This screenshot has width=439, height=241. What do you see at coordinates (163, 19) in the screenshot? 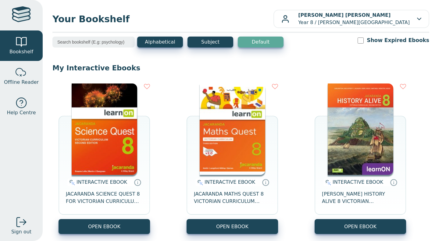
I see `span: Your Bookshelf` at bounding box center [163, 19].